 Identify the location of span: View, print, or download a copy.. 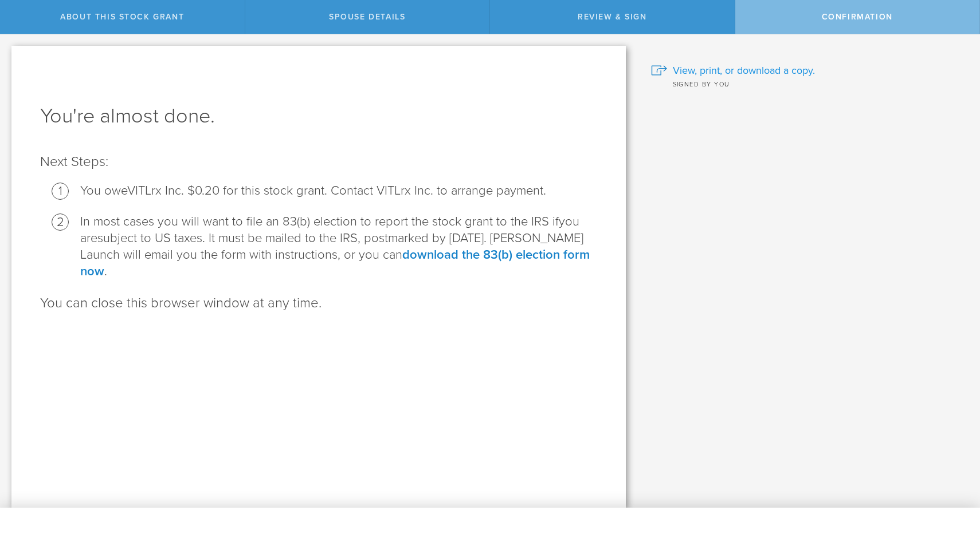
(744, 71).